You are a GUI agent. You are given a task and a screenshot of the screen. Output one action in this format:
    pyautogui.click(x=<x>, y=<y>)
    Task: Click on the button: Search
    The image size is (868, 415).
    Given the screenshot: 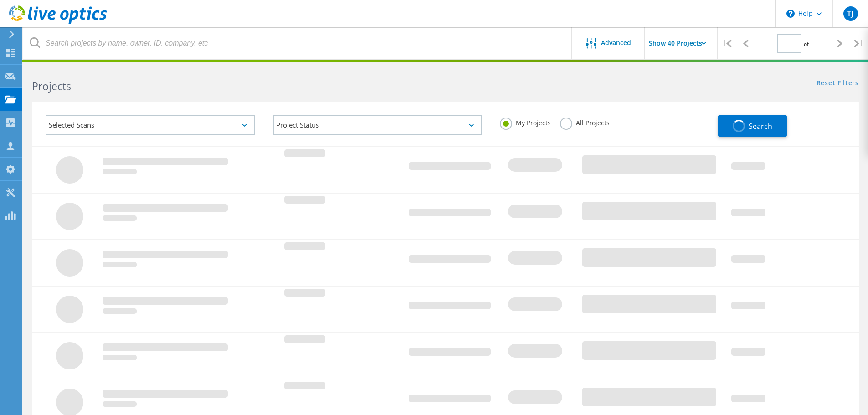 What is the action you would take?
    pyautogui.click(x=753, y=126)
    